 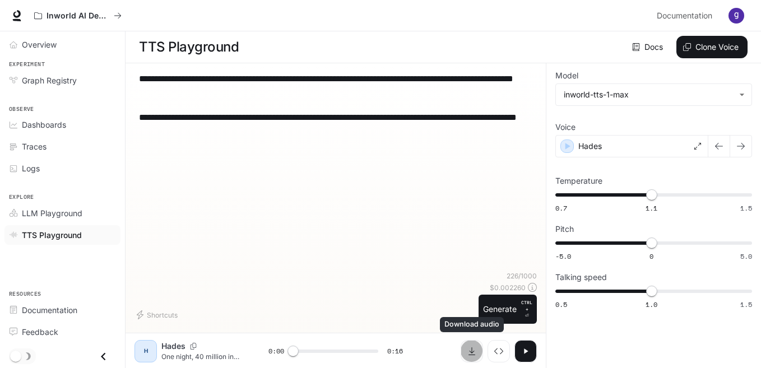 I want to click on button: Download audio, so click(x=472, y=351).